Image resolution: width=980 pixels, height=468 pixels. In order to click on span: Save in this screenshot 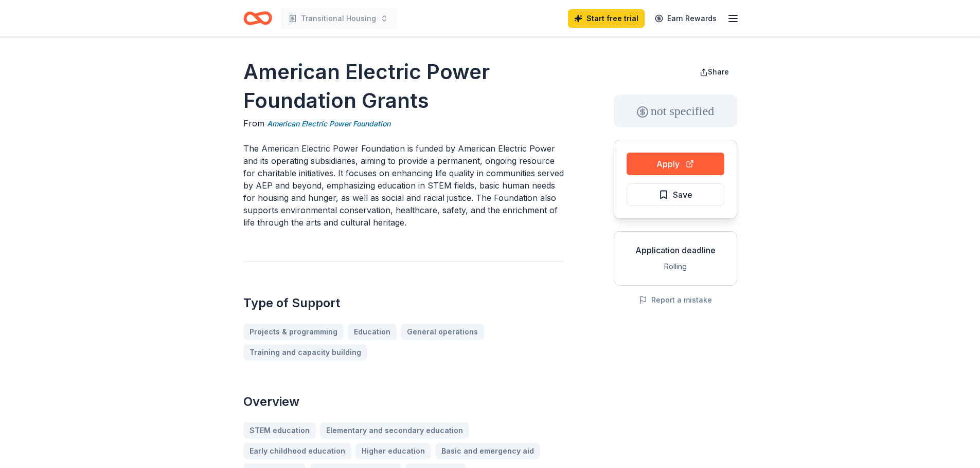, I will do `click(682, 195)`.